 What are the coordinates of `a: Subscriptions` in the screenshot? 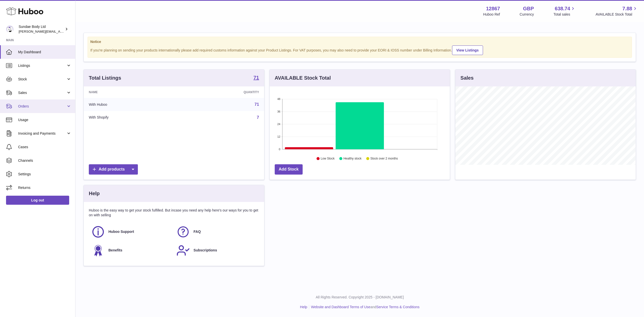 It's located at (216, 250).